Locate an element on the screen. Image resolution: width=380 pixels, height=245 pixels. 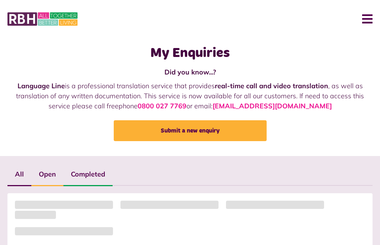
a: Submit a new enquiry is located at coordinates (190, 131).